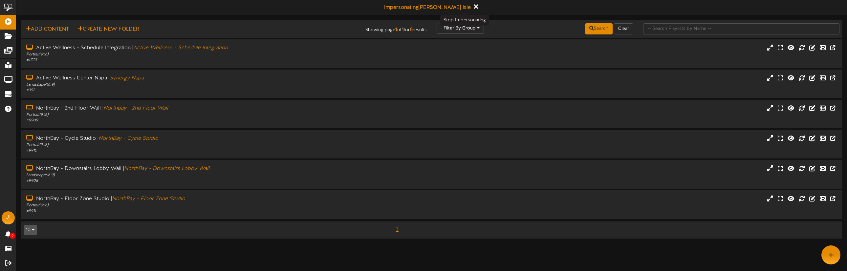 The height and width of the screenshot is (271, 847). Describe the element at coordinates (148, 199) in the screenshot. I see `i: NorthBay - Floor Zone Studio` at that location.